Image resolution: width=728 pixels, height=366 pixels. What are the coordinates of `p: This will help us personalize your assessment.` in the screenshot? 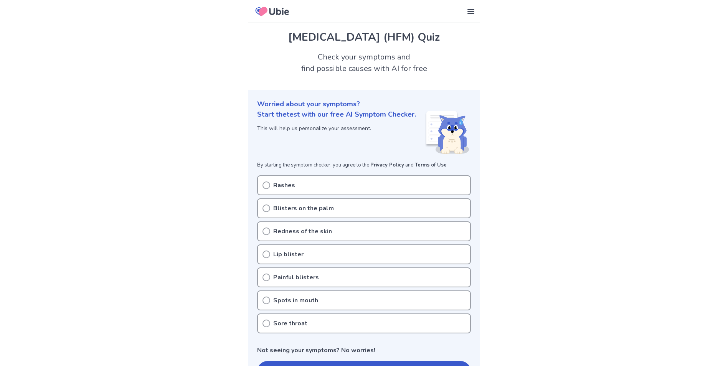 It's located at (336, 128).